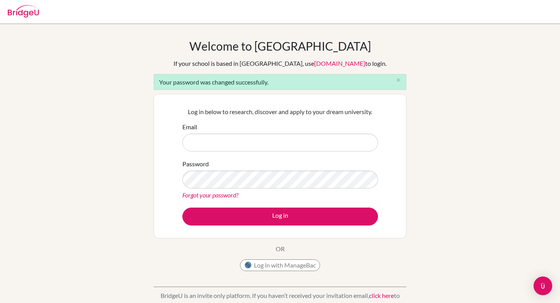 The width and height of the screenshot is (560, 303). I want to click on a: Forgot your password?, so click(210, 195).